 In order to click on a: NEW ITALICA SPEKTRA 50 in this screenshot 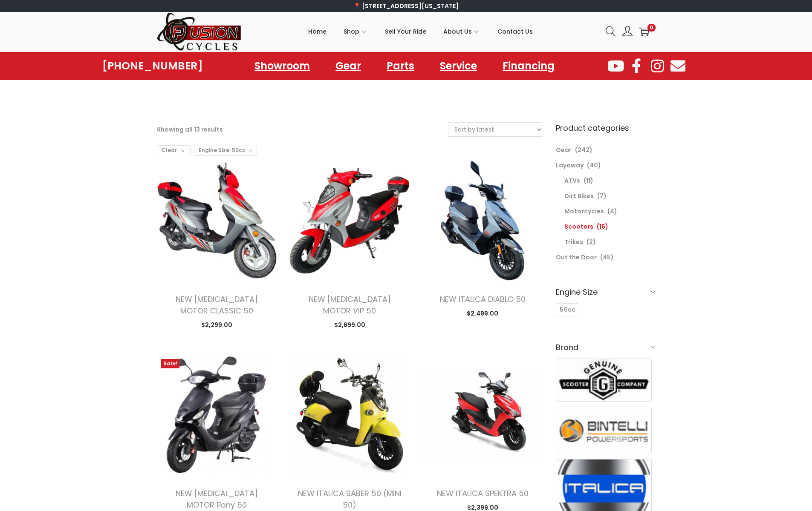, I will do `click(483, 493)`.